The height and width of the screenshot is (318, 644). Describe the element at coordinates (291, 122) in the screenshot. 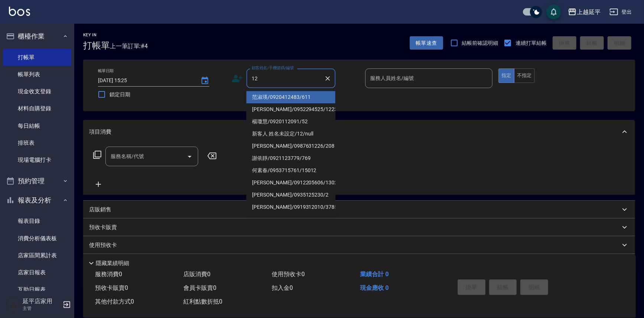

I see `li: 楊瓊慧/0920112091/52` at that location.